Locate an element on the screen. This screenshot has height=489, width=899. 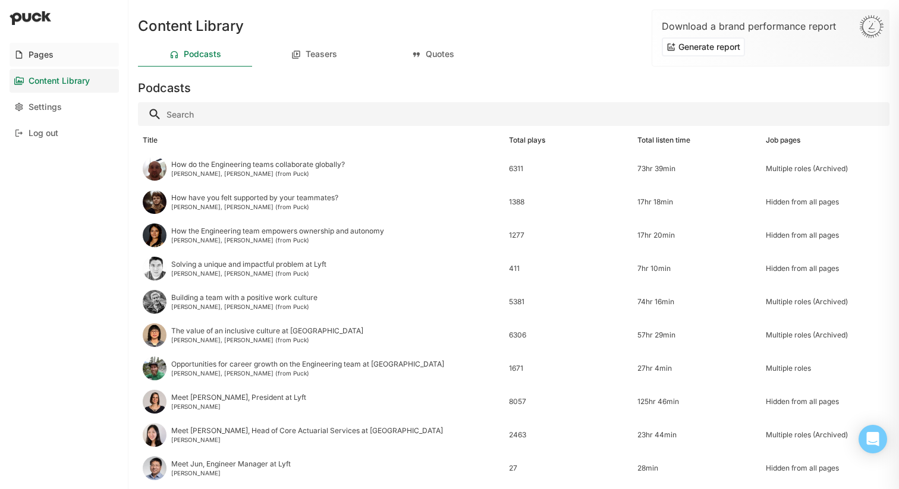
div: 73hr 39min is located at coordinates (697, 169).